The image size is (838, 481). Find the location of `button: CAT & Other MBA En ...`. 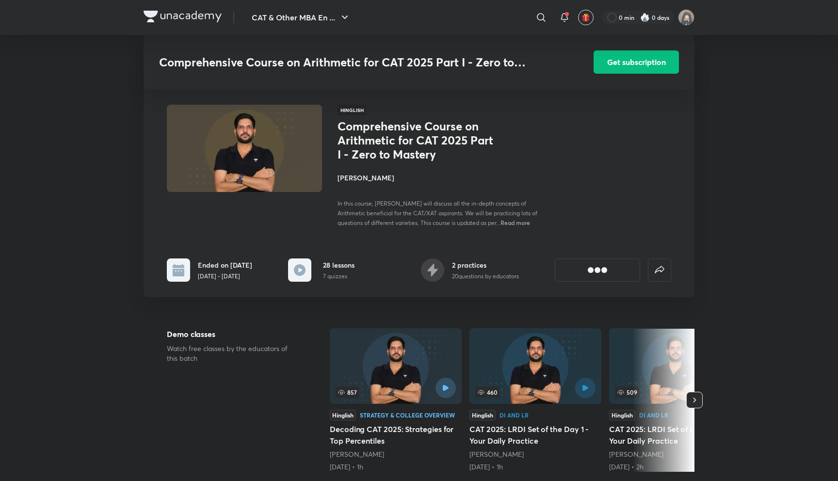

button: CAT & Other MBA En ... is located at coordinates (301, 17).